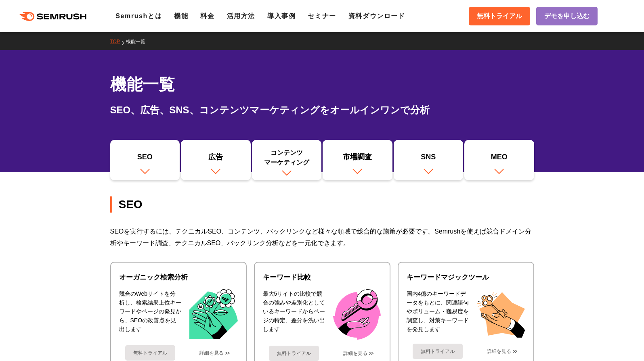 The image size is (644, 361). What do you see at coordinates (499, 159) in the screenshot?
I see `div: MEO` at bounding box center [499, 159].